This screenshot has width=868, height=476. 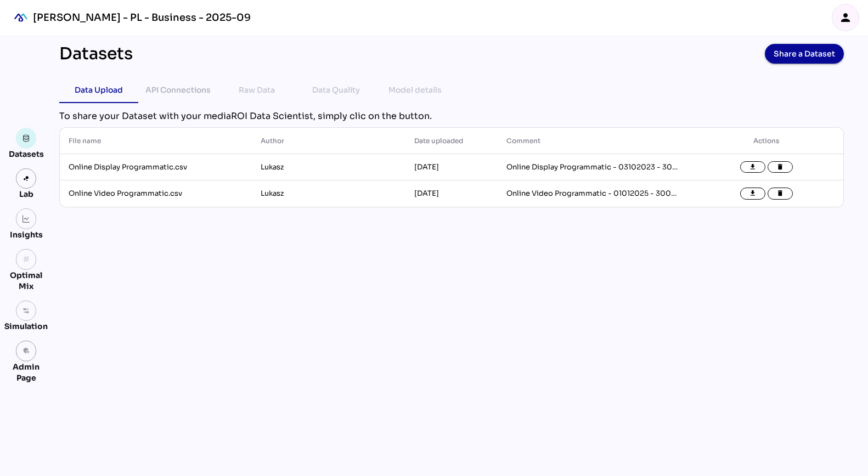 What do you see at coordinates (452, 116) in the screenshot?
I see `div: To share your Dataset with your mediaROI Data Scientist, simply clic on the button.` at bounding box center [452, 116].